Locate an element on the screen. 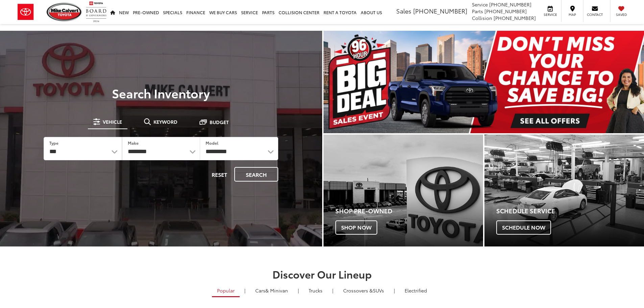  span: Shop Now is located at coordinates (356, 228).